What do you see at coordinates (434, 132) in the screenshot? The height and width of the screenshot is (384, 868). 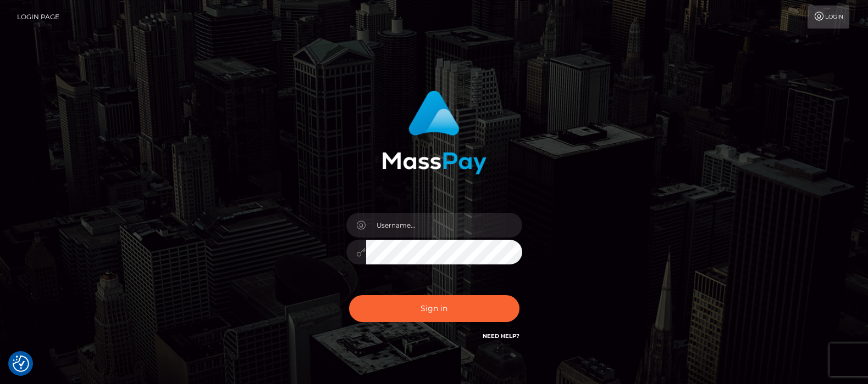 I see `img: MassPay Login` at bounding box center [434, 132].